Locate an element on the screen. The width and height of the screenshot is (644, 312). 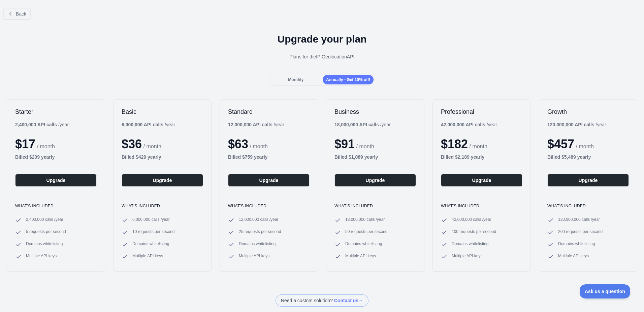
h2: Business is located at coordinates (376, 112).